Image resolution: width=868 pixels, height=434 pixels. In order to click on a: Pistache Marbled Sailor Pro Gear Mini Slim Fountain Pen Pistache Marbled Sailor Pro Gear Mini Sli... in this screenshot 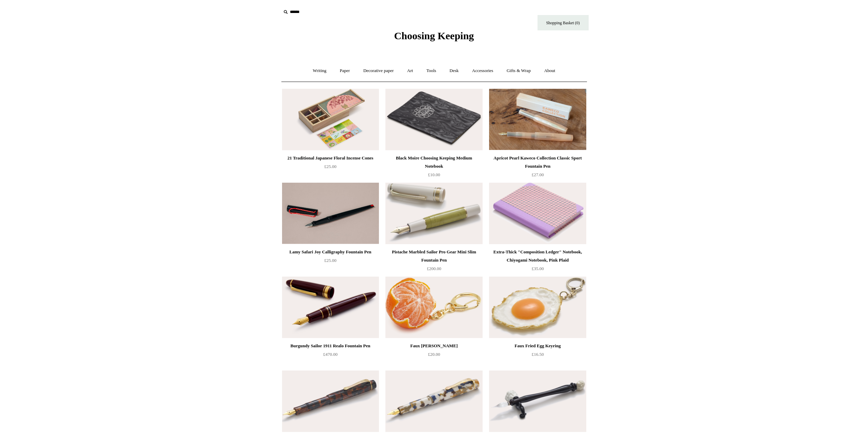, I will do `click(434, 213)`.